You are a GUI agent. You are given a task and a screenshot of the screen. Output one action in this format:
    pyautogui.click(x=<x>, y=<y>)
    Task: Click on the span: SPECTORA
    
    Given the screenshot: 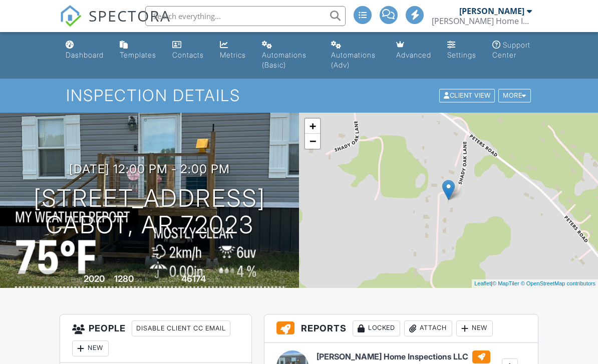 What is the action you would take?
    pyautogui.click(x=130, y=16)
    